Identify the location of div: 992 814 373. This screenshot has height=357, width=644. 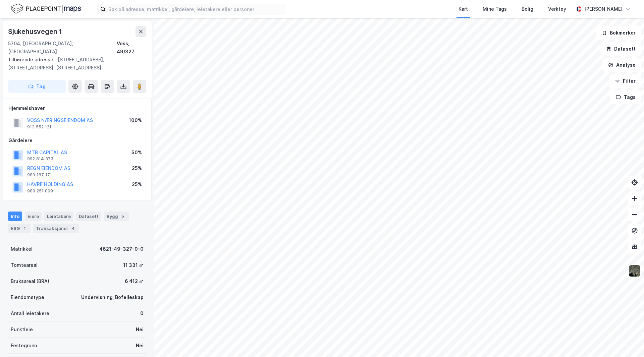
(40, 159).